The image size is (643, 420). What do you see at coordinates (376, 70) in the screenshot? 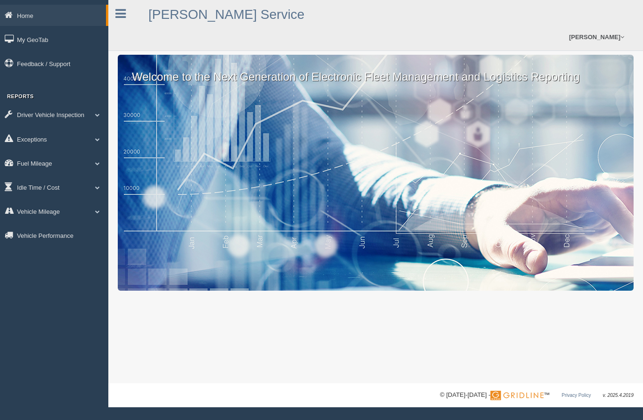
I see `p: Welcome to the Next Generation of Electronic Fleet Management and Logistics Reporting` at bounding box center [376, 70].